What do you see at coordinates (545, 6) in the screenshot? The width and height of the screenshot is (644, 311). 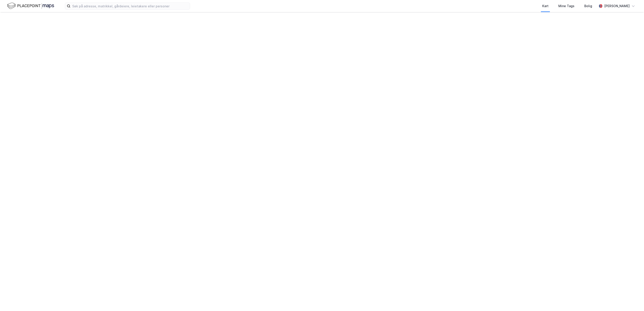 I see `div: Kart` at bounding box center [545, 6].